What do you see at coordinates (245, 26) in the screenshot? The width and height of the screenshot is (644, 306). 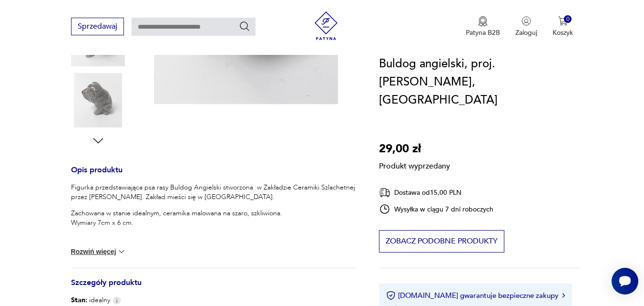 I see `button: Szukaj` at bounding box center [245, 26].